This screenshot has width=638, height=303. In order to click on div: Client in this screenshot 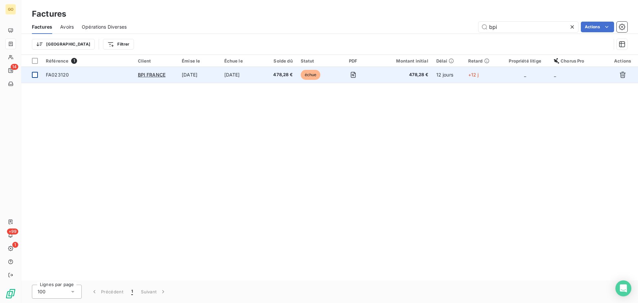, I will do `click(156, 61)`.